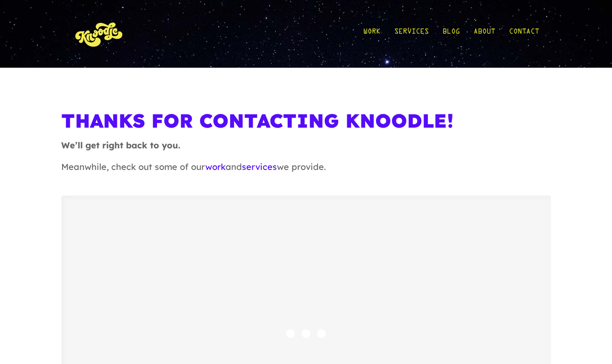 The width and height of the screenshot is (612, 364). What do you see at coordinates (306, 171) in the screenshot?
I see `p: Meanwhile, check out some of our and we provide.` at bounding box center [306, 171].